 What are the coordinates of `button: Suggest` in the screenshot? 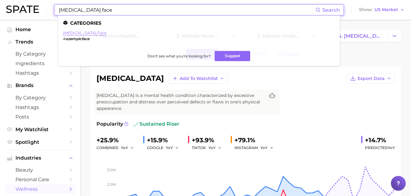 It's located at (232, 56).